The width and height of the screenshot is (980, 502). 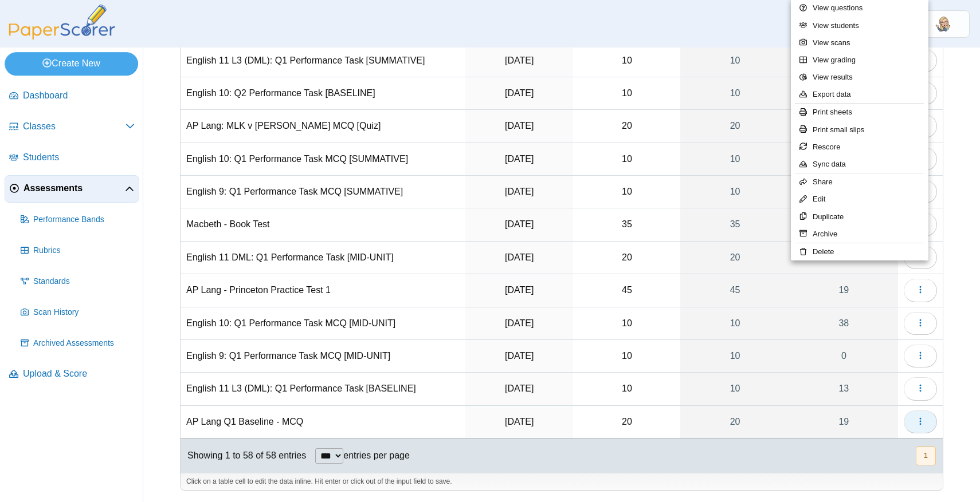 I want to click on span: Assessments, so click(x=74, y=188).